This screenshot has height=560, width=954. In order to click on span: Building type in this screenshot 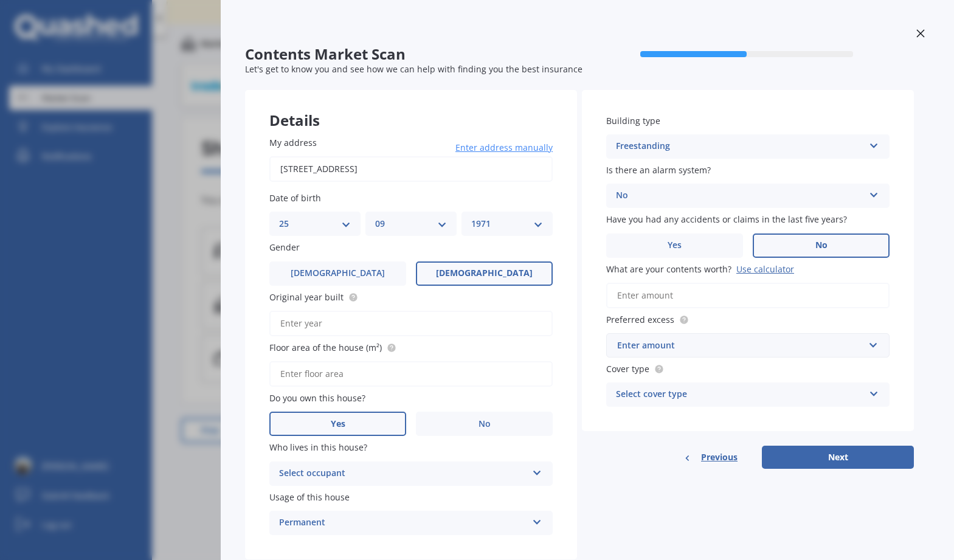, I will do `click(633, 120)`.